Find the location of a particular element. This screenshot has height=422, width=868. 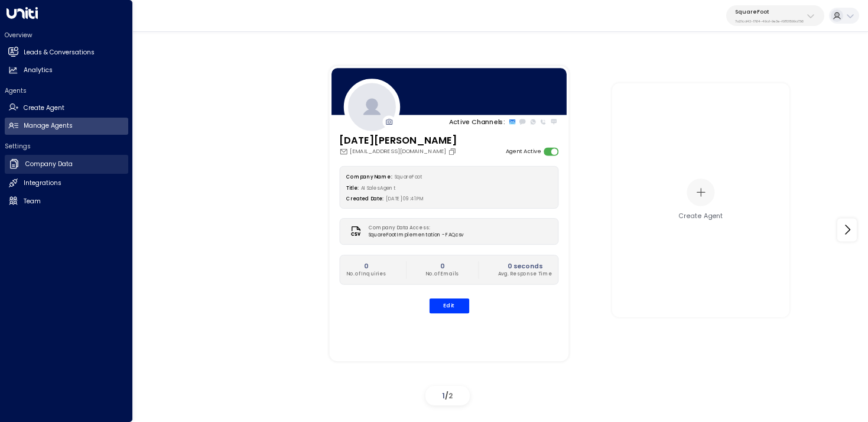

h2: Integrations is located at coordinates (42, 183).